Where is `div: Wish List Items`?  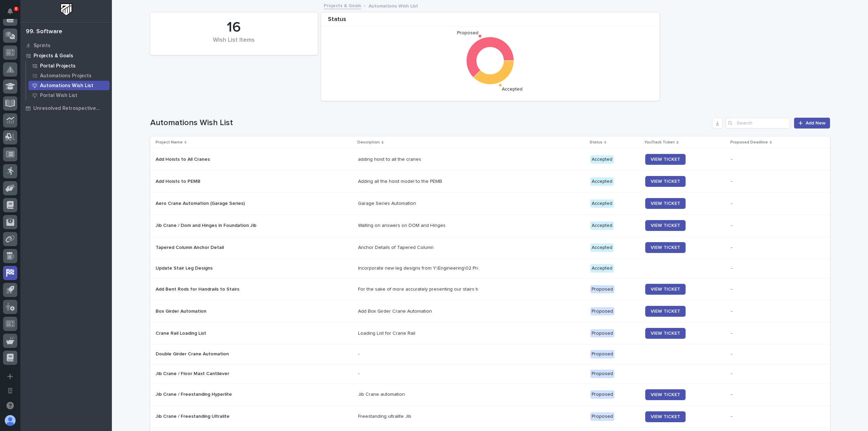 div: Wish List Items is located at coordinates (234, 44).